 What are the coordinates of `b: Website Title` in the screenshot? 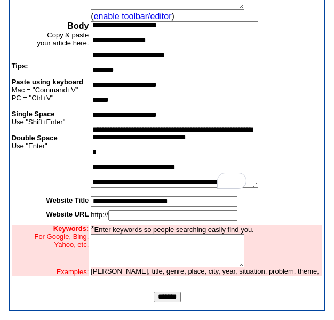 It's located at (68, 200).